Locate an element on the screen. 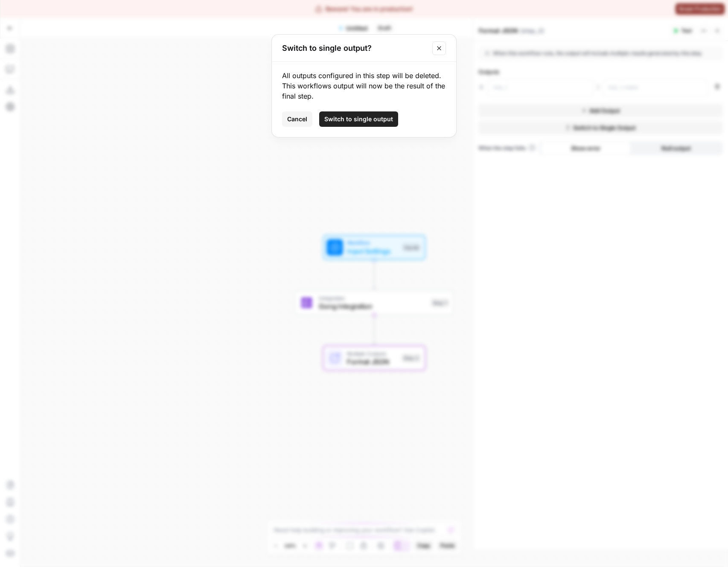 Image resolution: width=728 pixels, height=567 pixels. h2: Switch to single output? is located at coordinates (355, 48).